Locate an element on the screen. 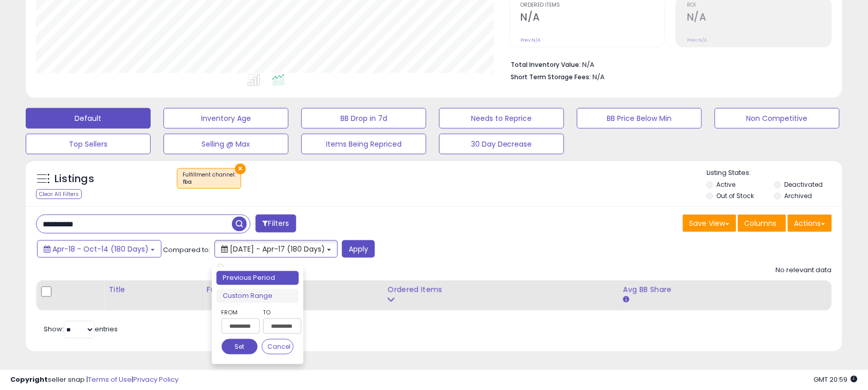  span: Apr-18 - Oct-14 (180 Days) is located at coordinates (100, 249).